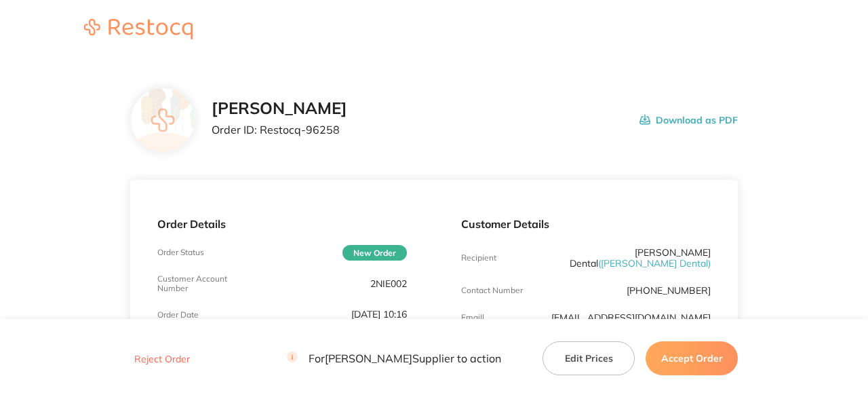 Image resolution: width=868 pixels, height=397 pixels. What do you see at coordinates (479, 258) in the screenshot?
I see `p: Recipient` at bounding box center [479, 258].